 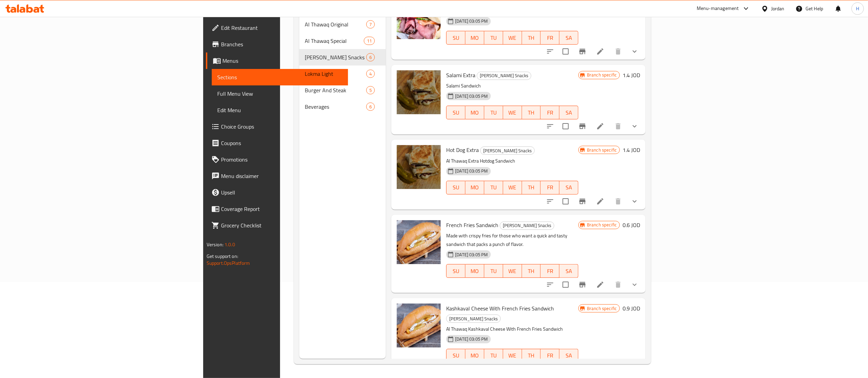 What do you see at coordinates (280, 110) in the screenshot?
I see `span: Edit Menu` at bounding box center [280, 110].